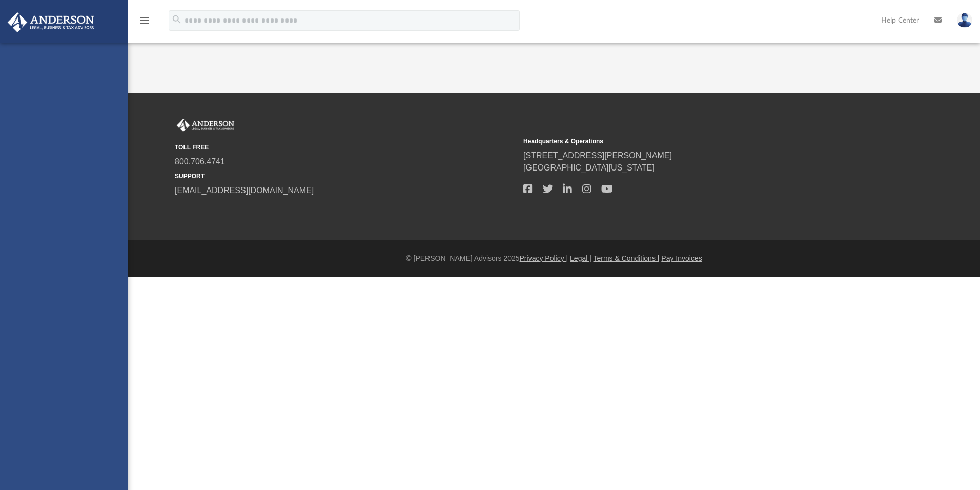  What do you see at coordinates (681, 258) in the screenshot?
I see `a: Pay Invoices` at bounding box center [681, 258].